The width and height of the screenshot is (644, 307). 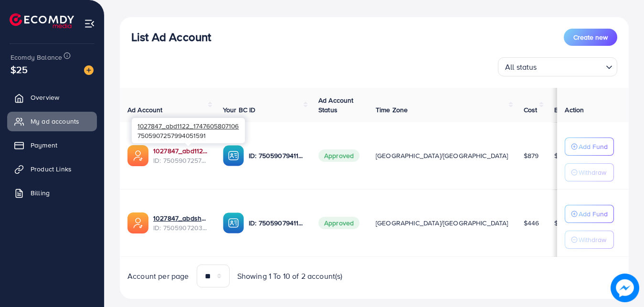 I want to click on span: $25, so click(x=19, y=69).